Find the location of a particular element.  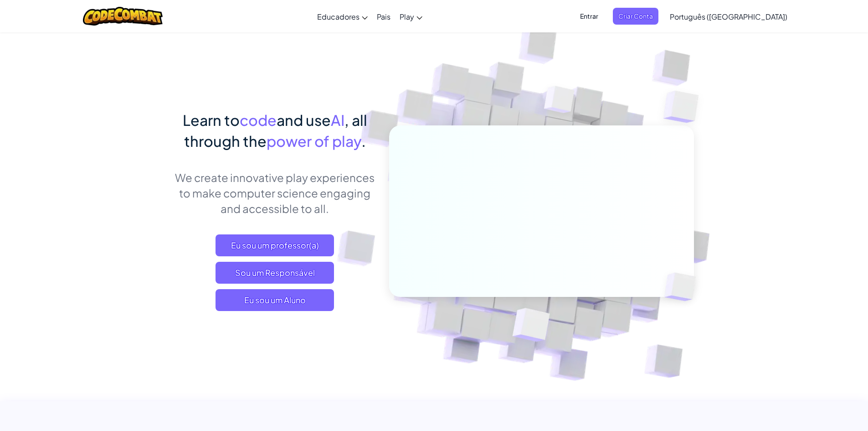

span: and use is located at coordinates (303, 120).